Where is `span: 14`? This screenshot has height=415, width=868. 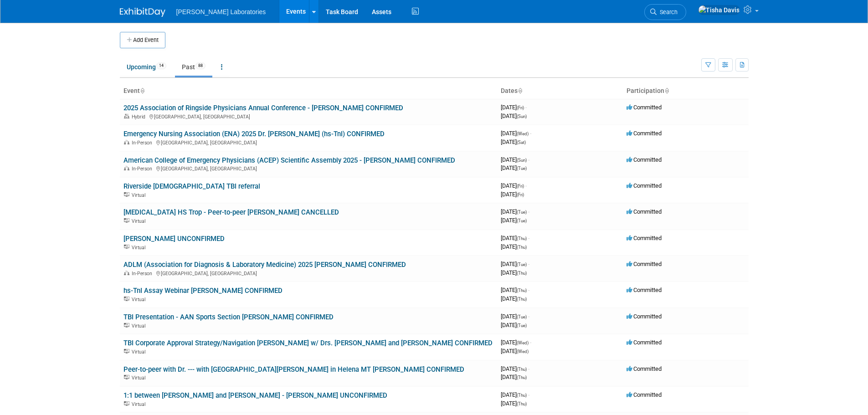 span: 14 is located at coordinates (162, 65).